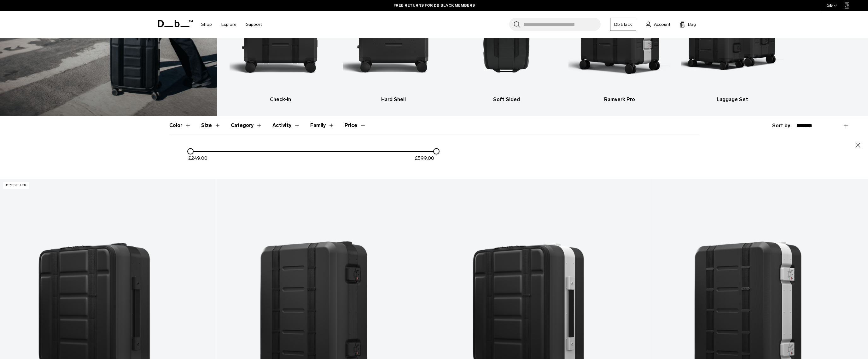  Describe the element at coordinates (434, 5) in the screenshot. I see `a: FREE RETURNS FOR DB BLACK MEMBERS` at that location.